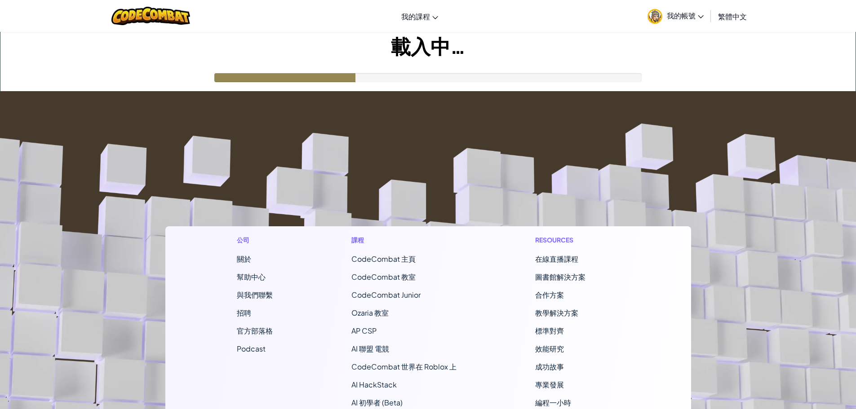  Describe the element at coordinates (553, 403) in the screenshot. I see `a: 編程一小時` at that location.